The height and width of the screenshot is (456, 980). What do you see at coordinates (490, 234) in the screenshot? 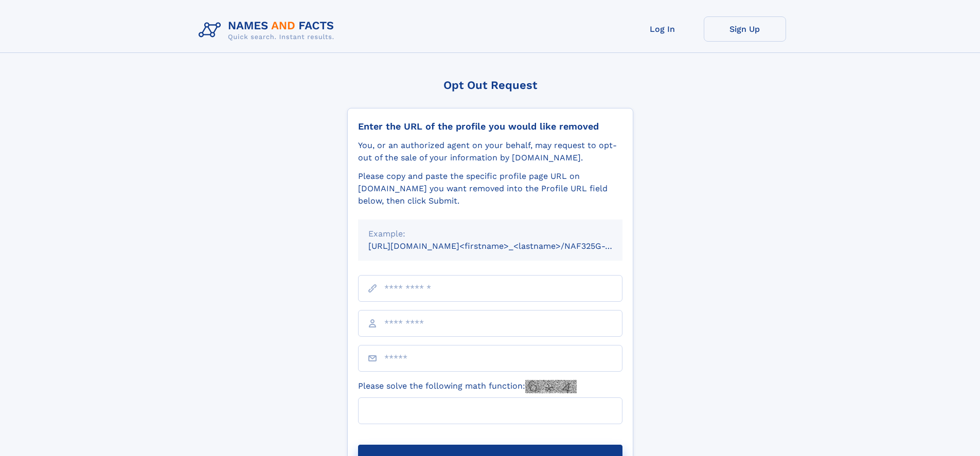
I see `div: Example:` at bounding box center [490, 234].